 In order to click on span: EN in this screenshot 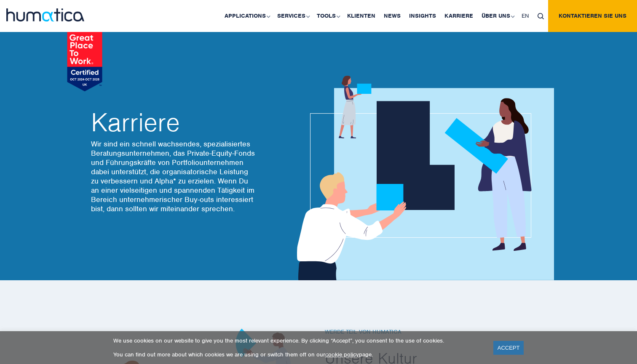, I will do `click(525, 15)`.